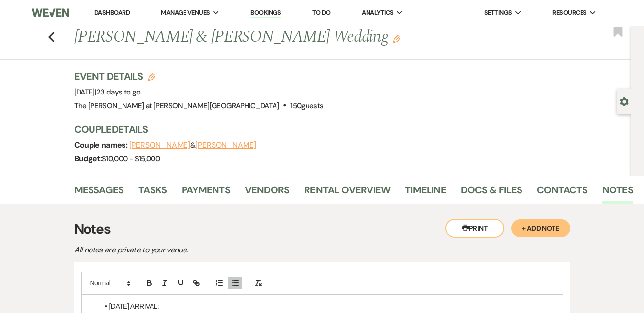 The image size is (644, 313). I want to click on a: Bookings, so click(266, 13).